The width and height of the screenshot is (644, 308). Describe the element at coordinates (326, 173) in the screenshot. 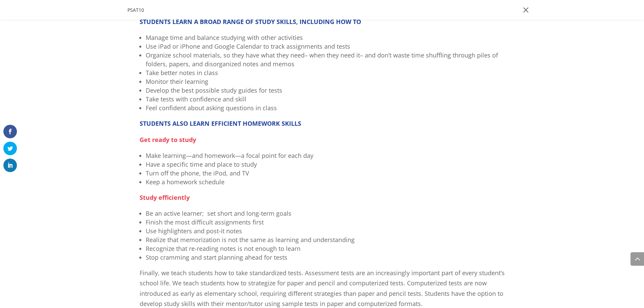

I see `li: Turn off the phone, the iPod, and TV` at that location.